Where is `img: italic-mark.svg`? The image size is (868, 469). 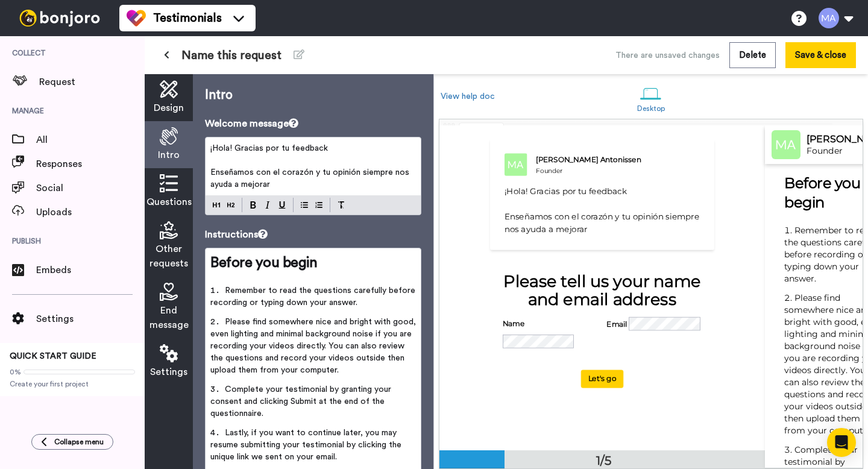
img: italic-mark.svg is located at coordinates (268, 205).